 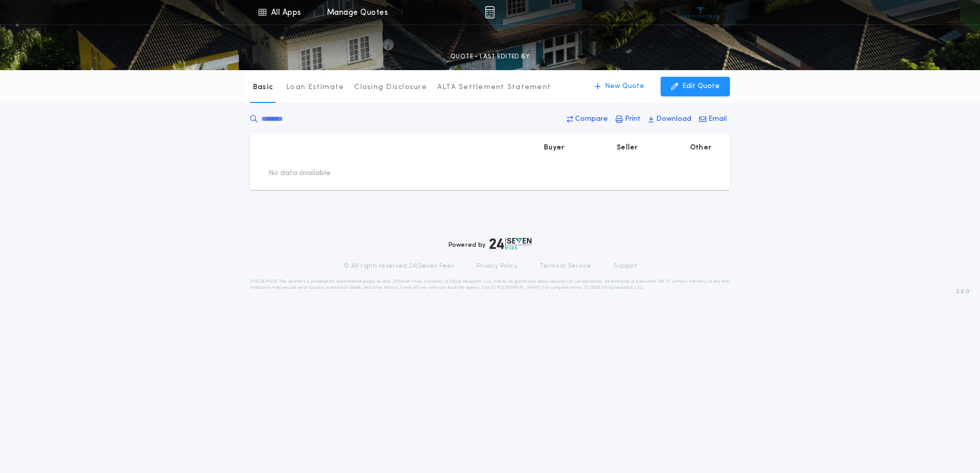 What do you see at coordinates (628, 120) in the screenshot?
I see `button: Print` at bounding box center [628, 120].